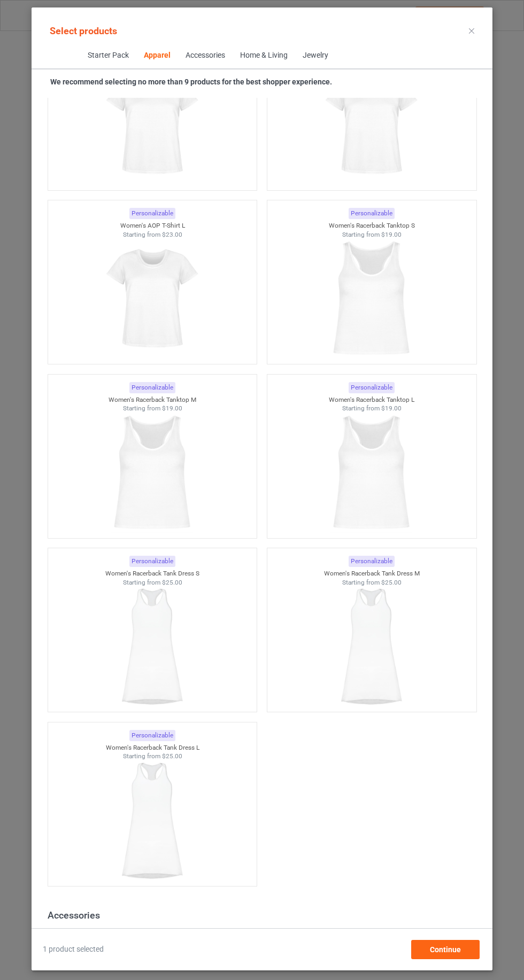  Describe the element at coordinates (84, 31) in the screenshot. I see `span: Select products` at that location.